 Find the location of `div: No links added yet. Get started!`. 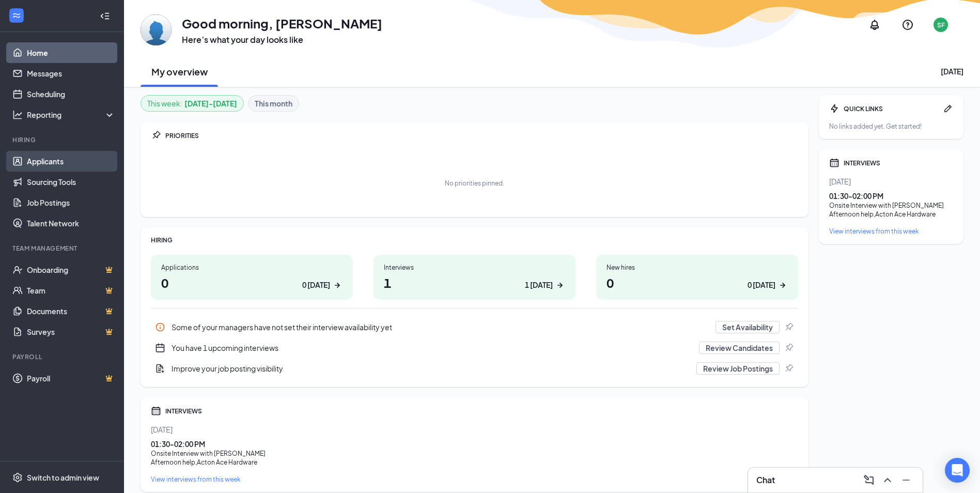

div: No links added yet. Get started! is located at coordinates (891, 126).